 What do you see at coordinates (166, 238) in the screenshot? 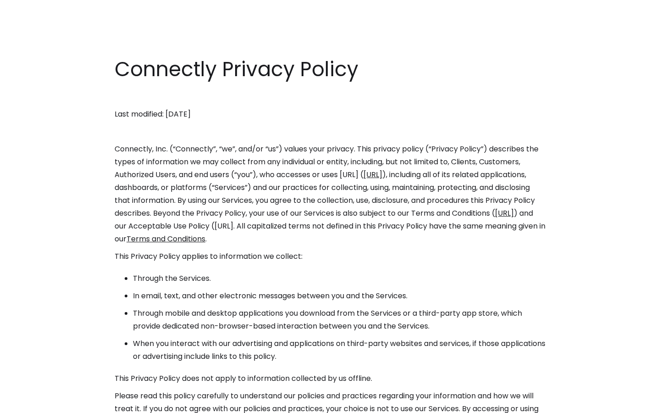
I see `a: Terms and Conditions` at bounding box center [166, 238].